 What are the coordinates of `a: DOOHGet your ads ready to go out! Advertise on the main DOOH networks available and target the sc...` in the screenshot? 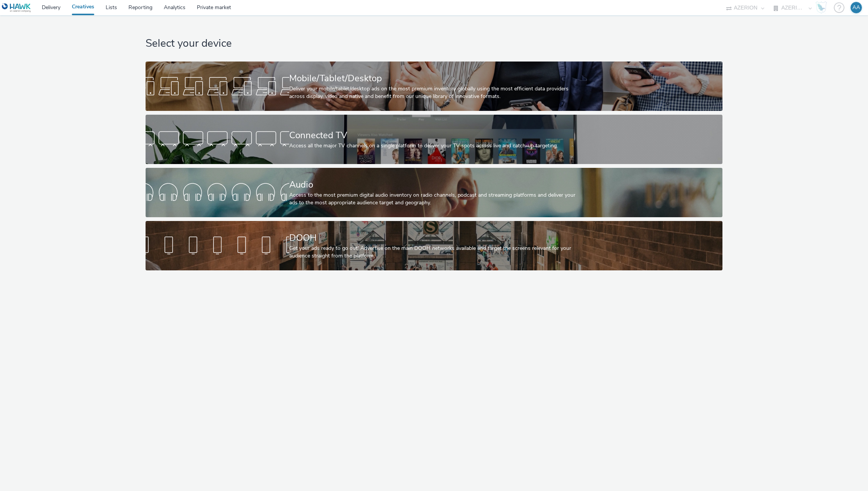 It's located at (434, 246).